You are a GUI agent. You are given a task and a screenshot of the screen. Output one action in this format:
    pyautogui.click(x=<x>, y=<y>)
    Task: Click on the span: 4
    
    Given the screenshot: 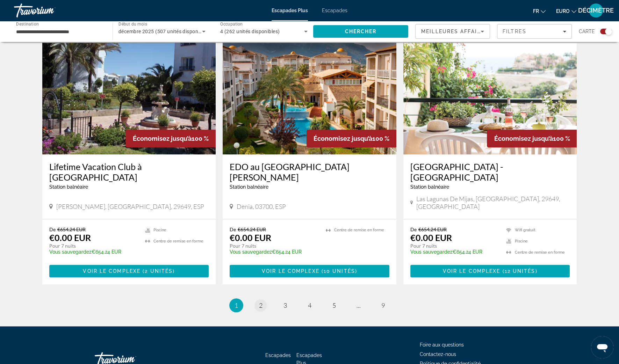 What is the action you would take?
    pyautogui.click(x=310, y=305)
    